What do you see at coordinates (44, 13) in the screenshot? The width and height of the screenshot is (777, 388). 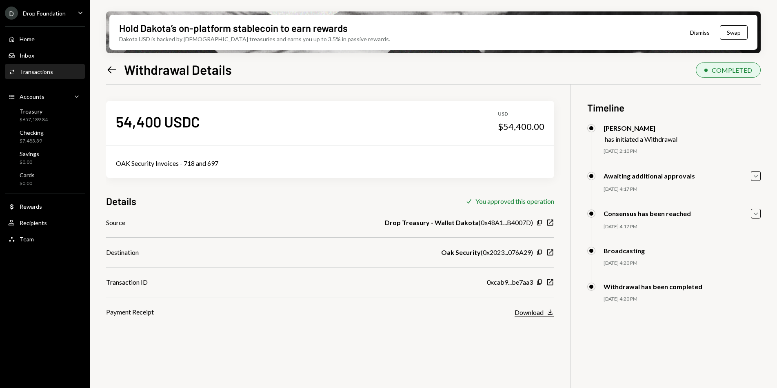 I see `div: Drop Foundation` at bounding box center [44, 13].